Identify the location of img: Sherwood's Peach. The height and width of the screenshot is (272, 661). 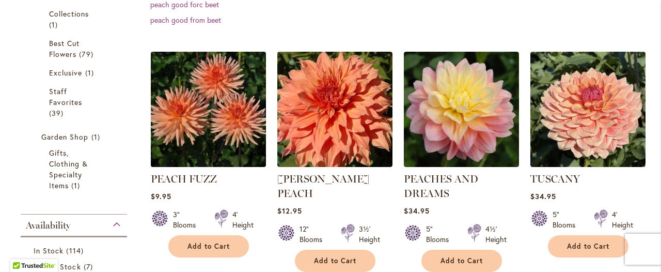
(335, 109).